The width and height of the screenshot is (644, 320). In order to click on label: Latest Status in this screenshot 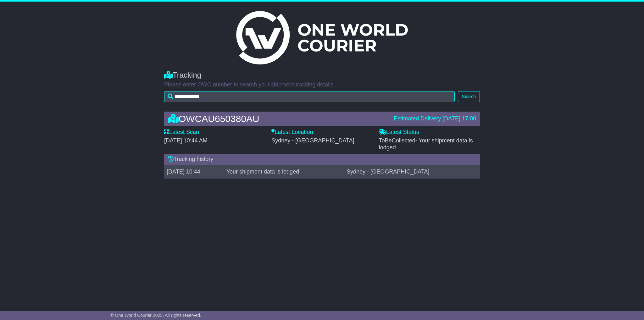, I will do `click(399, 132)`.